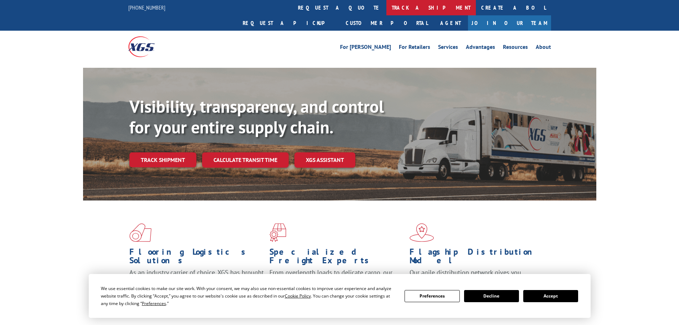 The image size is (679, 325). What do you see at coordinates (550, 296) in the screenshot?
I see `button: Accept` at bounding box center [550, 296].